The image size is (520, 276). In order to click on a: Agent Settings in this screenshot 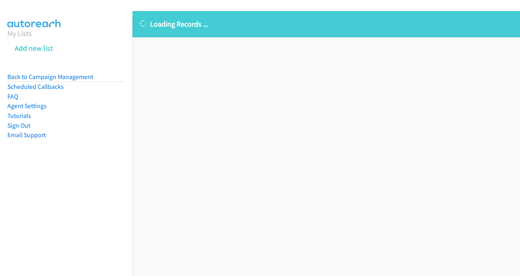, I will do `click(27, 106)`.